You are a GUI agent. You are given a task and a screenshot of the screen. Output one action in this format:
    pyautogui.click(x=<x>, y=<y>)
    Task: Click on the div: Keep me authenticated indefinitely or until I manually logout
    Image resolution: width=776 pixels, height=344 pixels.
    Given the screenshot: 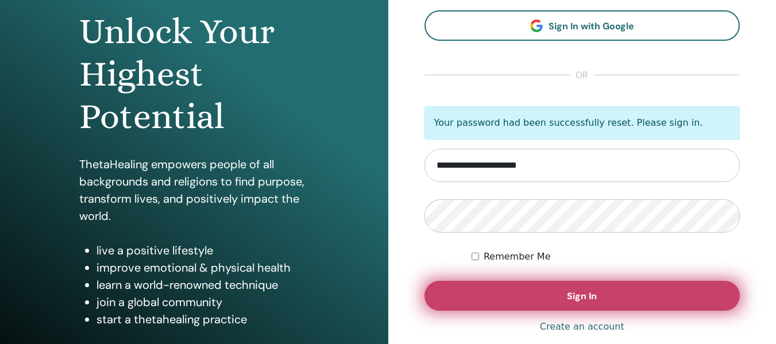 What is the action you would take?
    pyautogui.click(x=605, y=257)
    